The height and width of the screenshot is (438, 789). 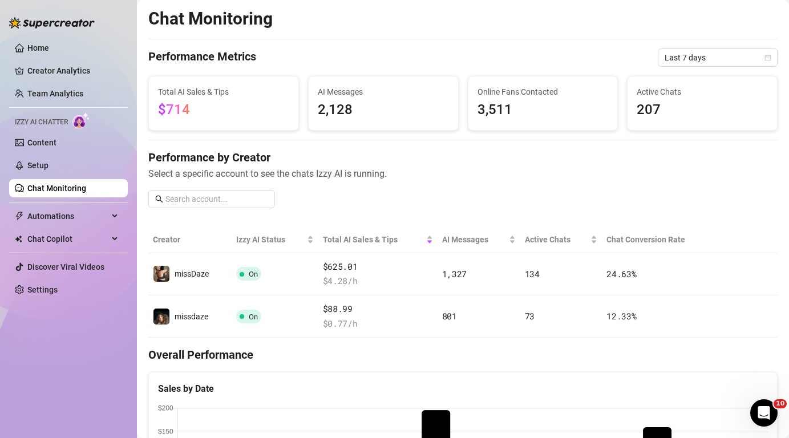 I want to click on h4: Performance by Creator, so click(x=463, y=157).